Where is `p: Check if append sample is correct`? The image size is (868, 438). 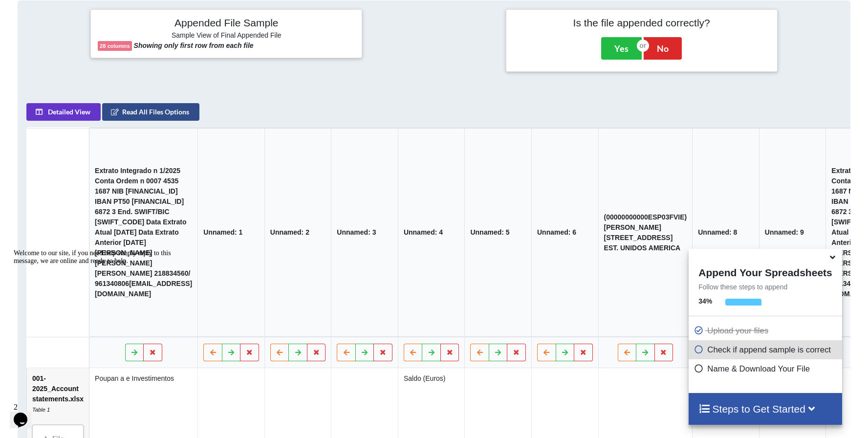
p: Check if append sample is correct is located at coordinates (766, 349).